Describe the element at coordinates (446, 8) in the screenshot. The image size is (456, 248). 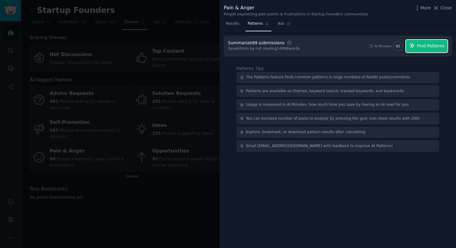
I see `span: Close` at that location.